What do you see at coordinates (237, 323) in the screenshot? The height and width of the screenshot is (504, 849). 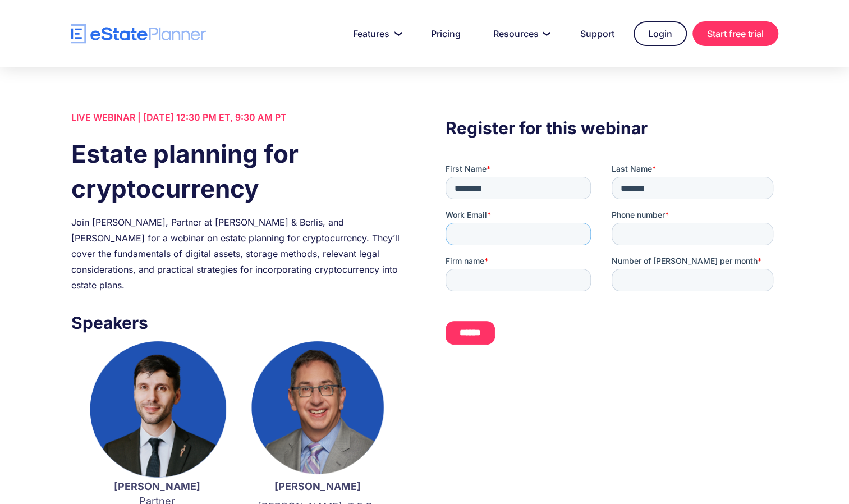 I see `h3: Speakers` at bounding box center [237, 323].